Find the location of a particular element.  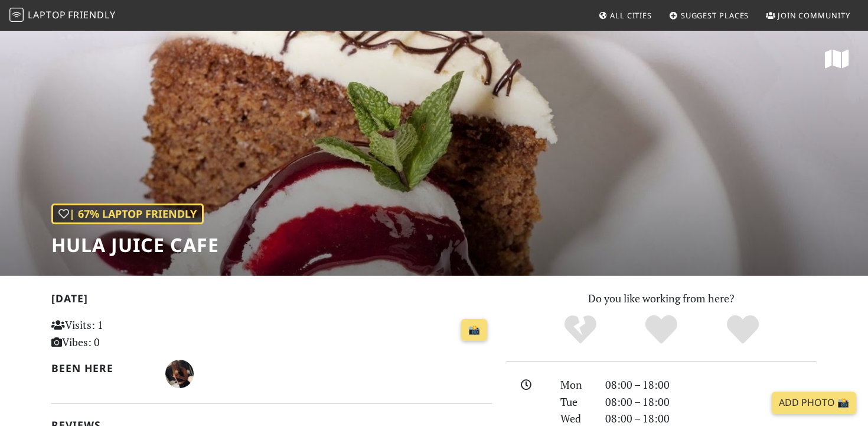

a: LaptopFriendly LaptopFriendly is located at coordinates (62, 15).